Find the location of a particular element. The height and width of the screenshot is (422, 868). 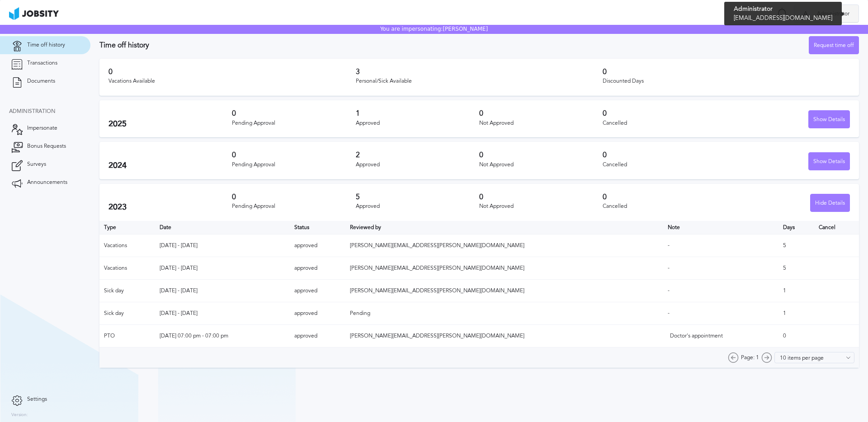

div: Administration is located at coordinates (50, 112).